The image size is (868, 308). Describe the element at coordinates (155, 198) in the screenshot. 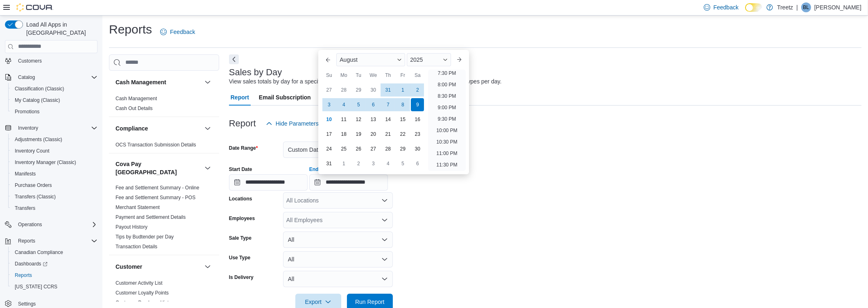

I see `span: Fee and Settlement Summary - POS` at that location.